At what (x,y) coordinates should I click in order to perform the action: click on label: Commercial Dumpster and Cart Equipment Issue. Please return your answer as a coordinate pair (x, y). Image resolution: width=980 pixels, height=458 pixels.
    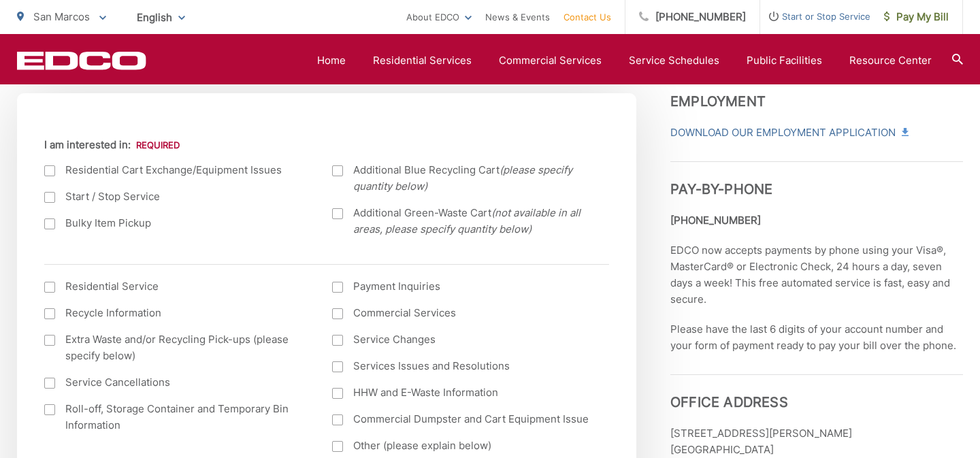
    Looking at the image, I should click on (462, 420).